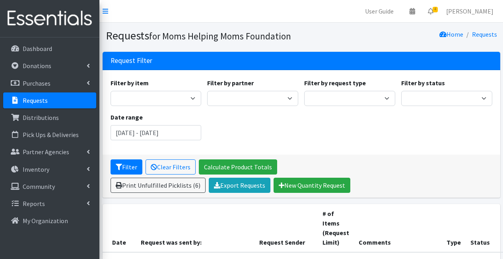 This screenshot has height=259, width=503. Describe the element at coordinates (202, 35) in the screenshot. I see `h1: Requests` at that location.